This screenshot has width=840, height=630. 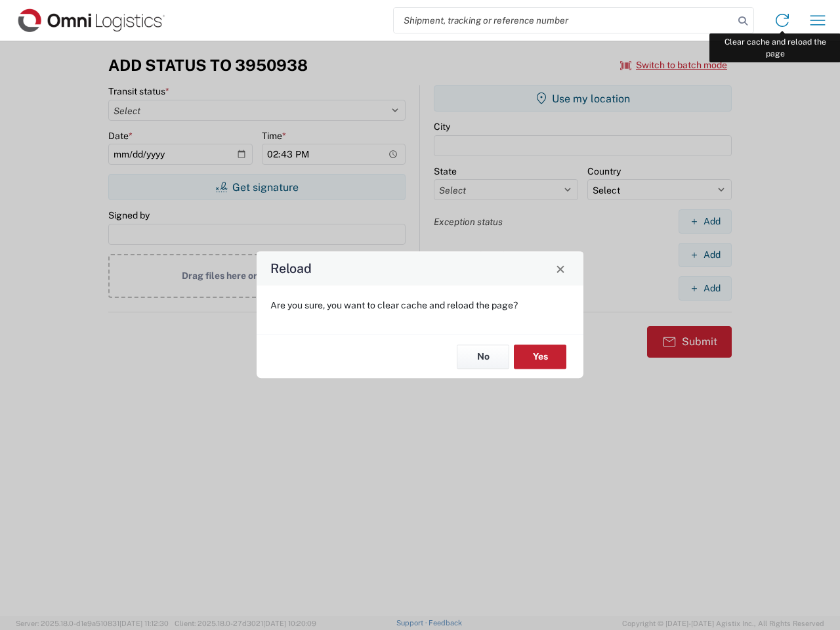 What do you see at coordinates (484, 356) in the screenshot?
I see `button: No` at bounding box center [484, 356].